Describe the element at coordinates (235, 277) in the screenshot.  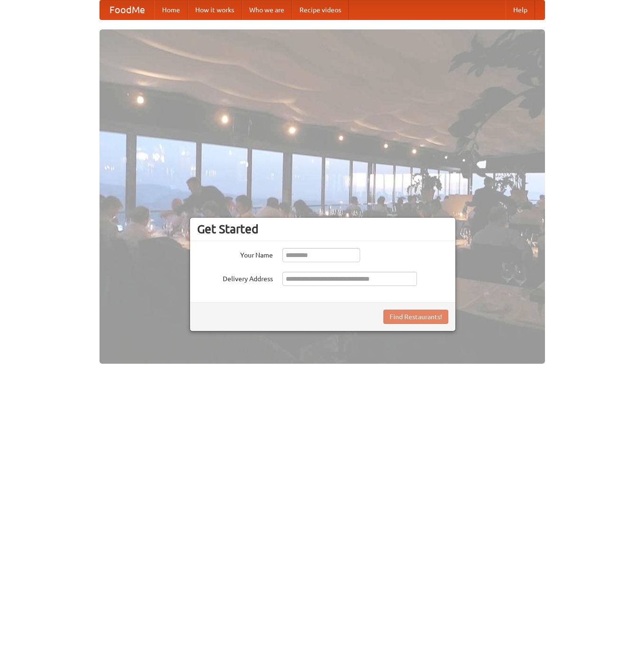
I see `label: Delivery Address` at that location.